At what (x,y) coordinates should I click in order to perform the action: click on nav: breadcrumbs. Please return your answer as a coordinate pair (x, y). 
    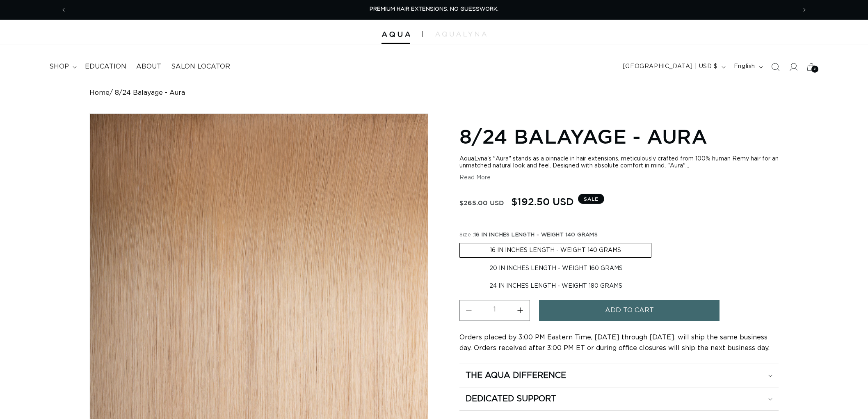
    Looking at the image, I should click on (434, 92).